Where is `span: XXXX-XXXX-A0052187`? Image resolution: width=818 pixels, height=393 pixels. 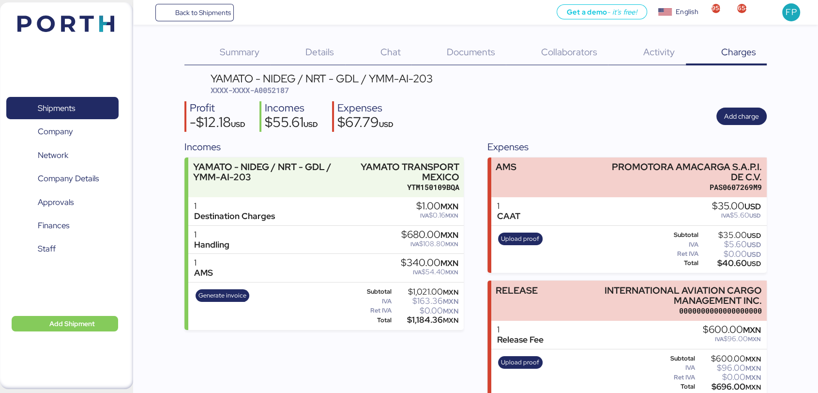 span: XXXX-XXXX-A0052187 is located at coordinates (250, 90).